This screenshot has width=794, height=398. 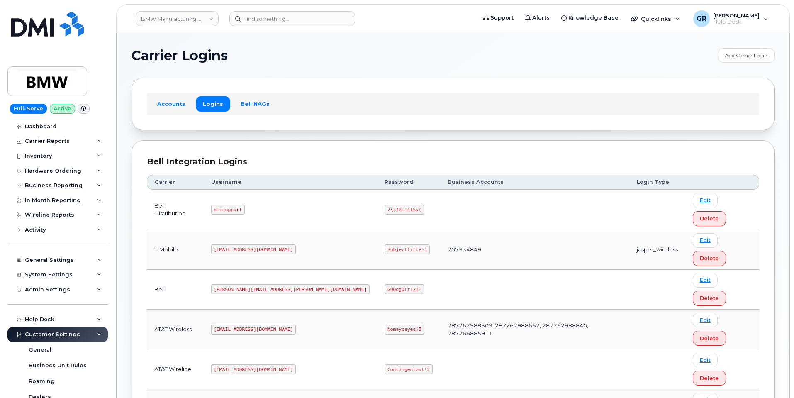 What do you see at coordinates (175, 250) in the screenshot?
I see `td: T-Mobile` at bounding box center [175, 250].